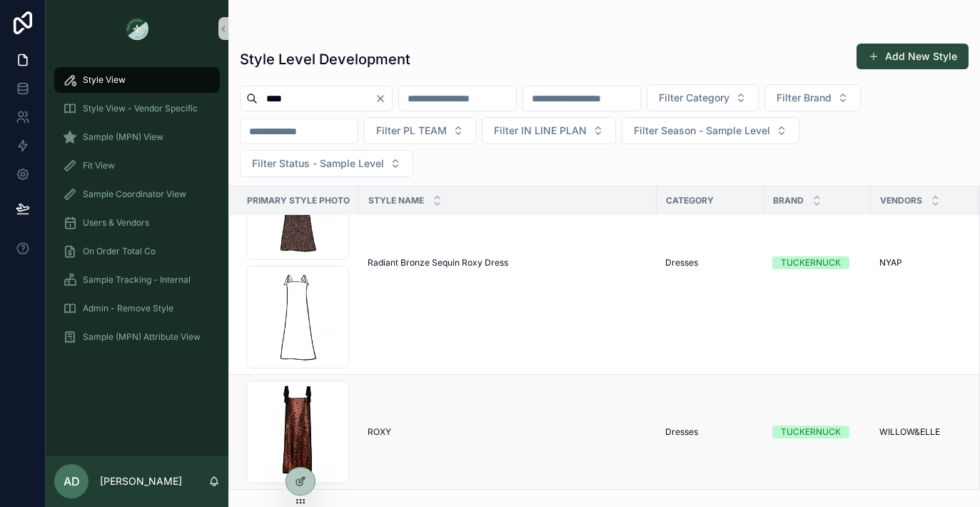  What do you see at coordinates (137, 80) in the screenshot?
I see `a: Style View` at bounding box center [137, 80].